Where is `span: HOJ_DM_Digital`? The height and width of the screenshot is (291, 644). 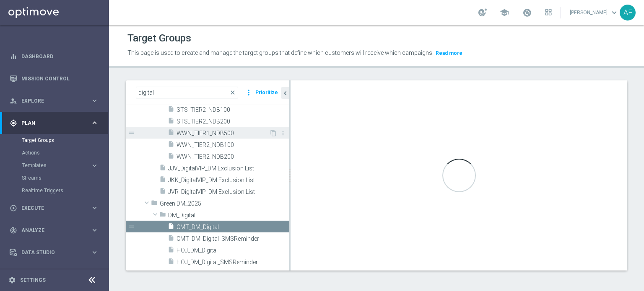
span: HOJ_DM_Digital is located at coordinates (232, 250).